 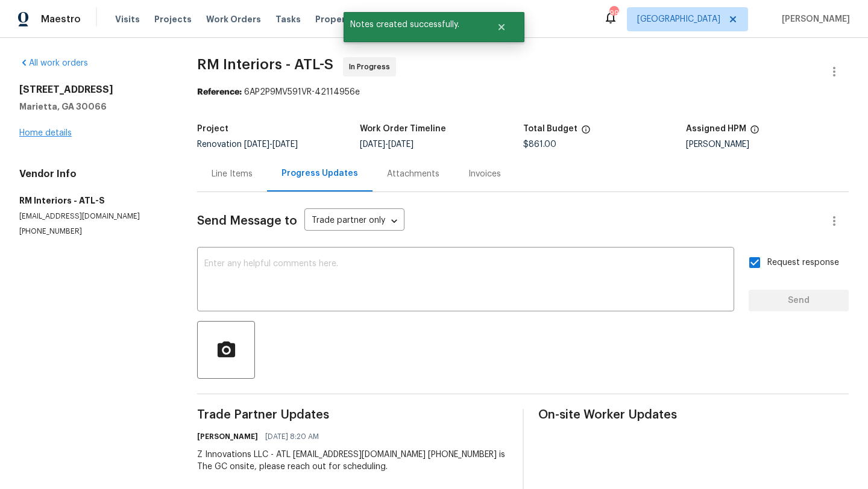 What do you see at coordinates (803, 263) in the screenshot?
I see `span: Request response` at bounding box center [803, 263].